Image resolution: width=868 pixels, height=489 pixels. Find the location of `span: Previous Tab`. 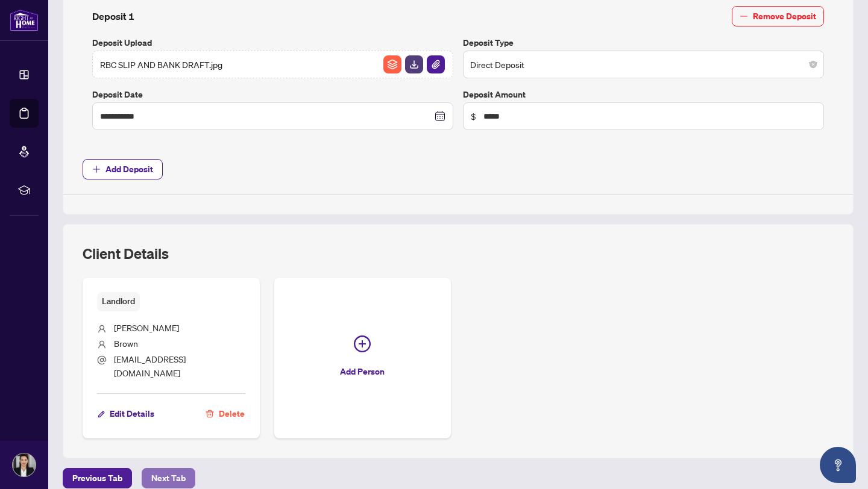

span: Previous Tab is located at coordinates (97, 478).